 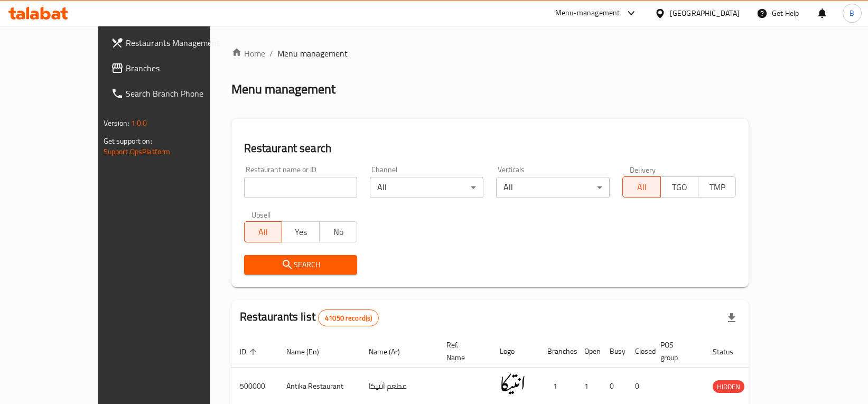 What do you see at coordinates (300, 265) in the screenshot?
I see `button: Search` at bounding box center [300, 265].